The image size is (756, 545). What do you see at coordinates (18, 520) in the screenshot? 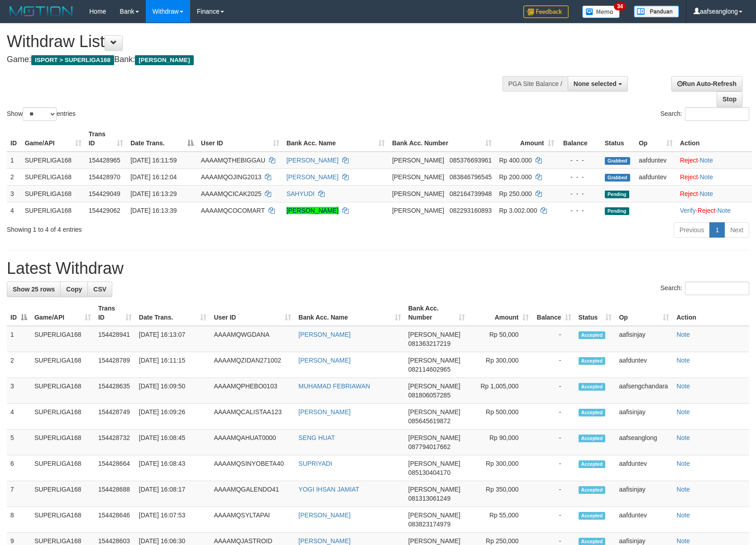
I see `td: 8` at bounding box center [18, 520].